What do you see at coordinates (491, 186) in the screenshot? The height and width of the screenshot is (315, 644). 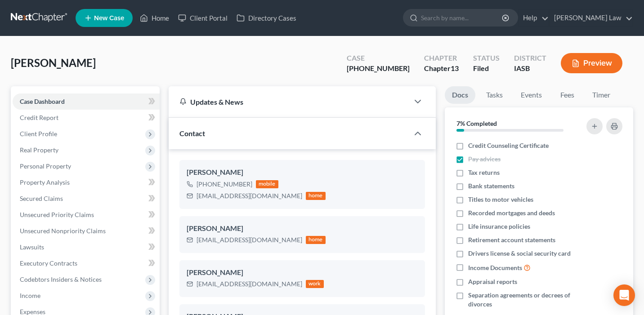 I see `span: Bank statements` at bounding box center [491, 186].